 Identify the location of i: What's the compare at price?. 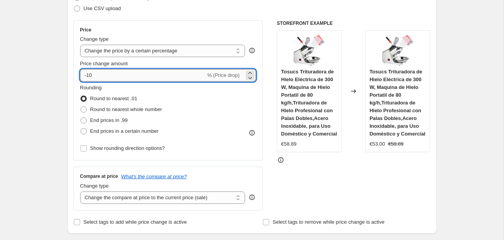
(154, 176).